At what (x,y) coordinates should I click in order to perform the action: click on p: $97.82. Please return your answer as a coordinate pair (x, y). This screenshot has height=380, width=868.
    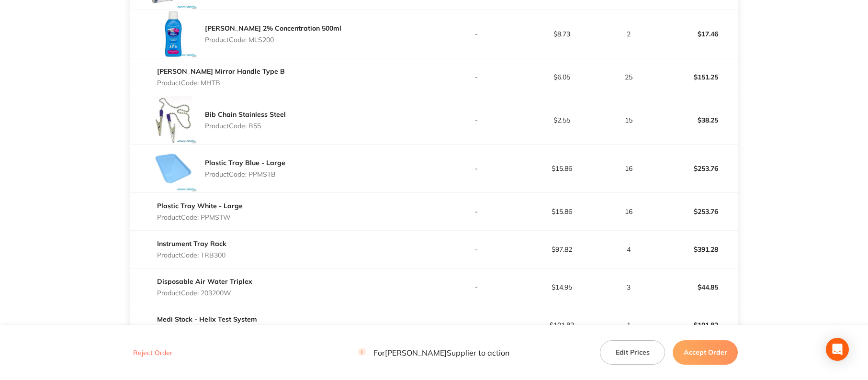
    Looking at the image, I should click on (562, 265).